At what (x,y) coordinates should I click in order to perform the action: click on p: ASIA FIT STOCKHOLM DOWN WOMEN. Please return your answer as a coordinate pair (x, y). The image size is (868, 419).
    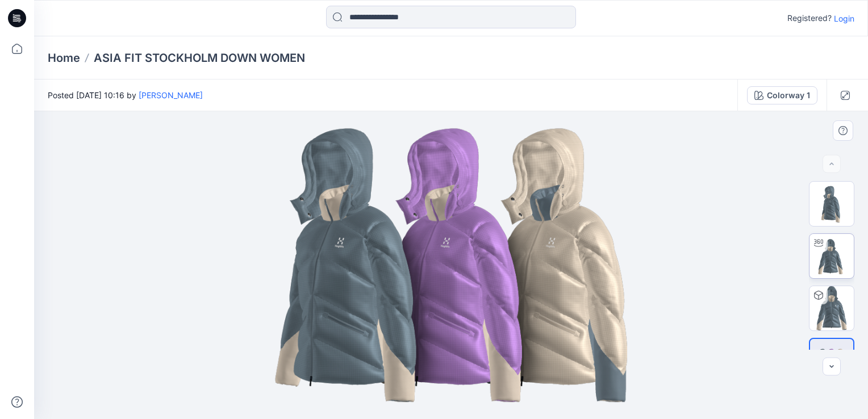
    Looking at the image, I should click on (199, 58).